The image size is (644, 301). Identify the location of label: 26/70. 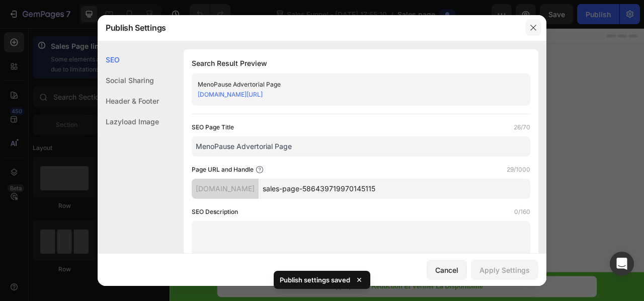
(522, 128).